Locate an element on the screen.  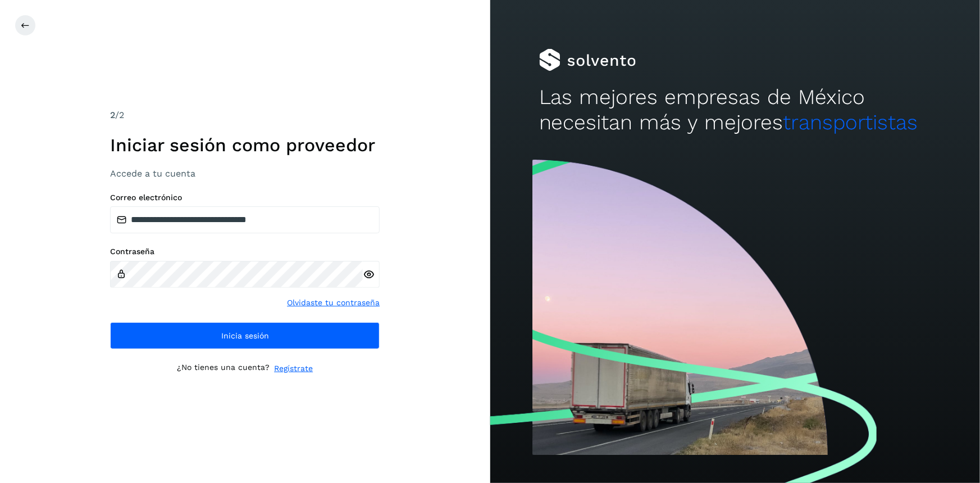
h3: Accede a tu cuenta is located at coordinates (245, 173).